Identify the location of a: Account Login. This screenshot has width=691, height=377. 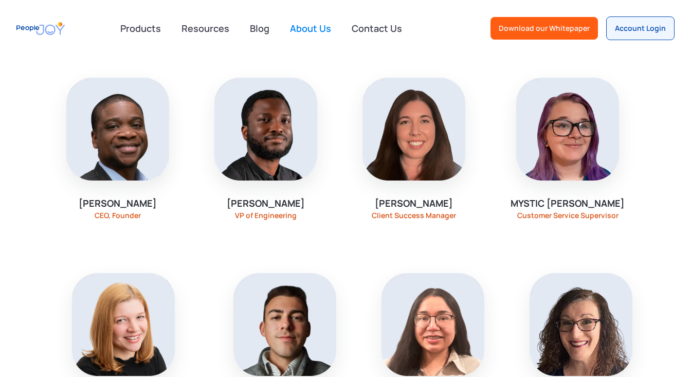
(640, 28).